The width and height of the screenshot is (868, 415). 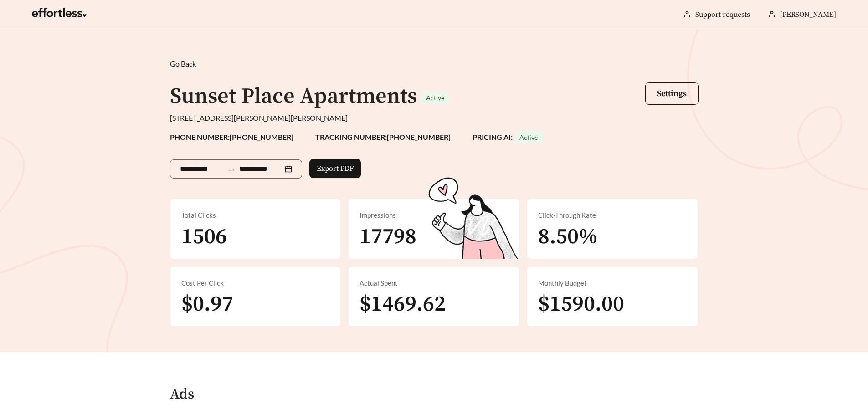 I want to click on button: Settings, so click(x=672, y=93).